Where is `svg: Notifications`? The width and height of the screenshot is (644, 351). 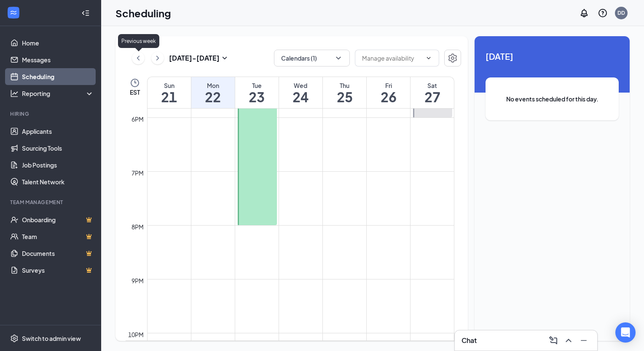 svg: Notifications is located at coordinates (584, 13).